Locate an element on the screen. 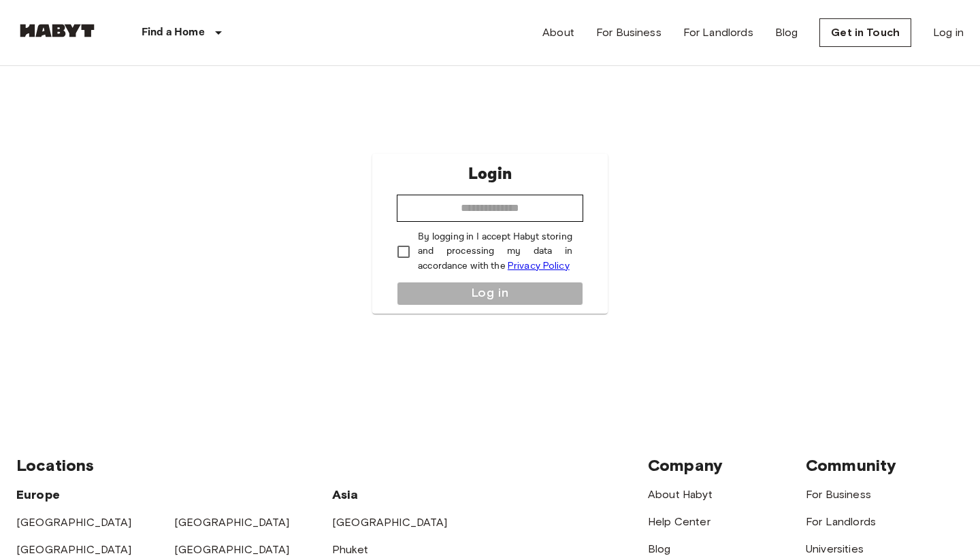  a: Get in Touch is located at coordinates (865, 33).